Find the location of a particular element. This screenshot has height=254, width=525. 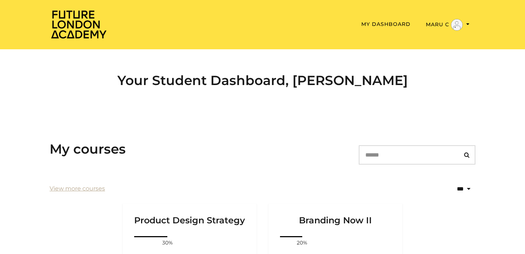

a: Branding Now II is located at coordinates (336, 219).